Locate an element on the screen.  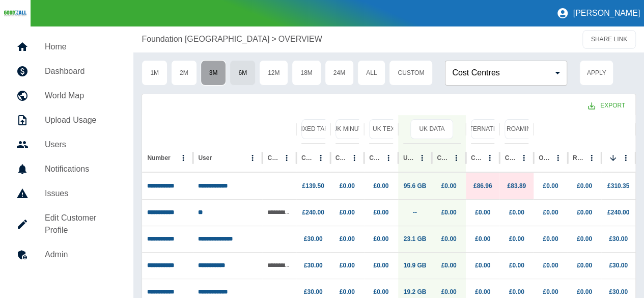
a: 23.1 GB is located at coordinates (415, 239).